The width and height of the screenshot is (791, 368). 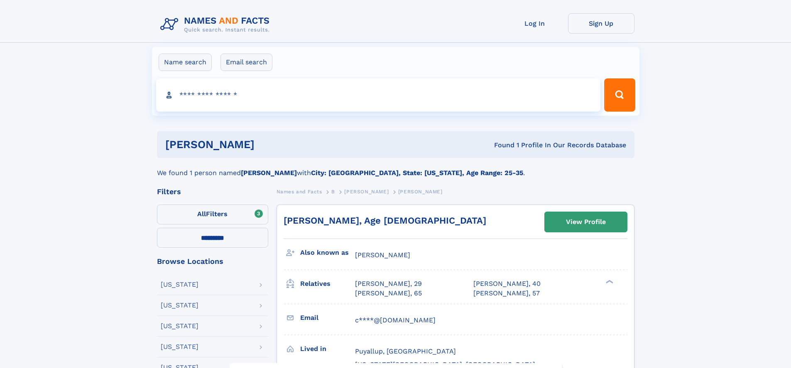 I want to click on input: search input, so click(x=378, y=95).